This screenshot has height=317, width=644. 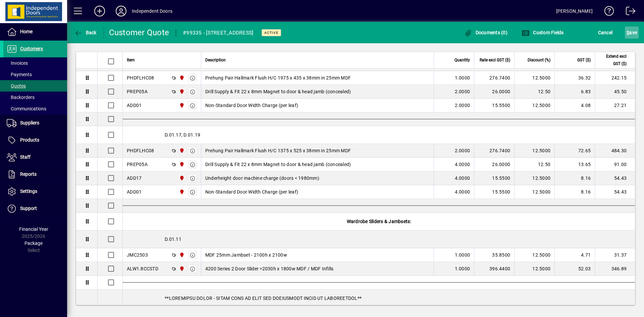 What do you see at coordinates (615, 255) in the screenshot?
I see `td: 31.37` at bounding box center [615, 255].